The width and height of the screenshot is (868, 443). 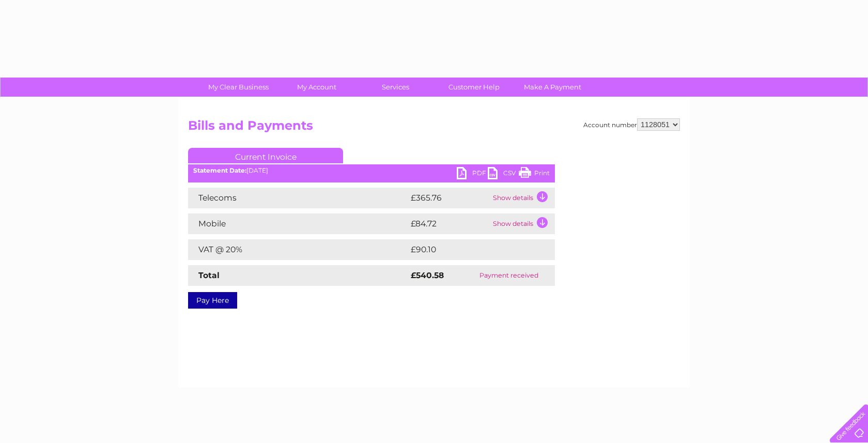 What do you see at coordinates (317, 87) in the screenshot?
I see `a: My Account` at bounding box center [317, 87].